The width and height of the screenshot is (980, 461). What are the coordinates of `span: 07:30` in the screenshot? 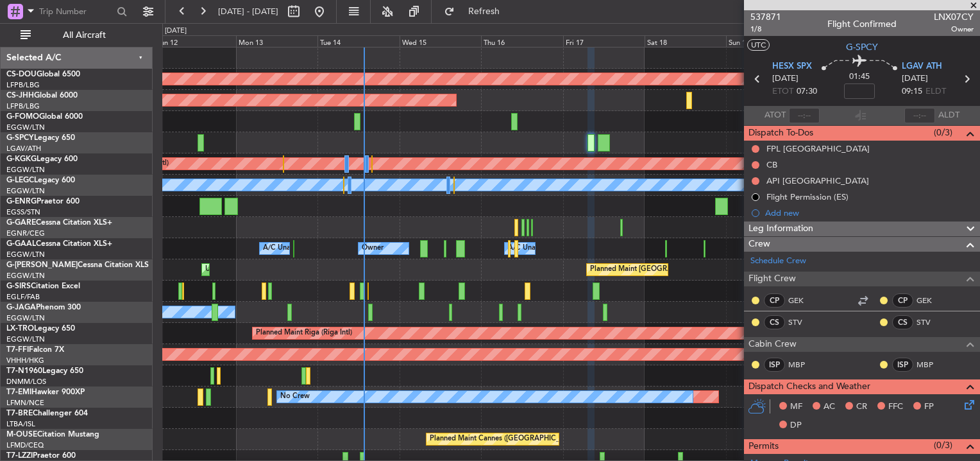 It's located at (807, 92).